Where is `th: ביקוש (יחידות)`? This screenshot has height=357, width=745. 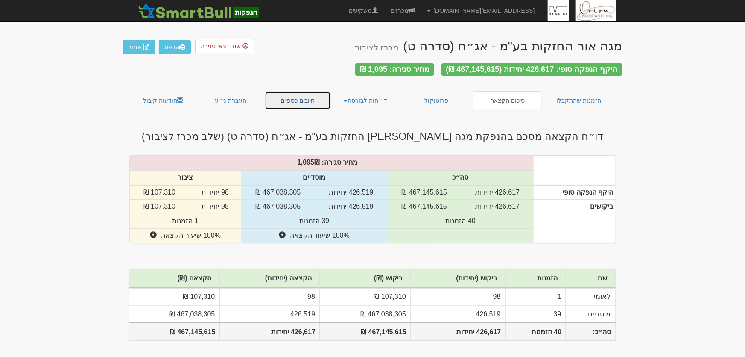 th: ביקוש (יחידות) is located at coordinates (458, 278).